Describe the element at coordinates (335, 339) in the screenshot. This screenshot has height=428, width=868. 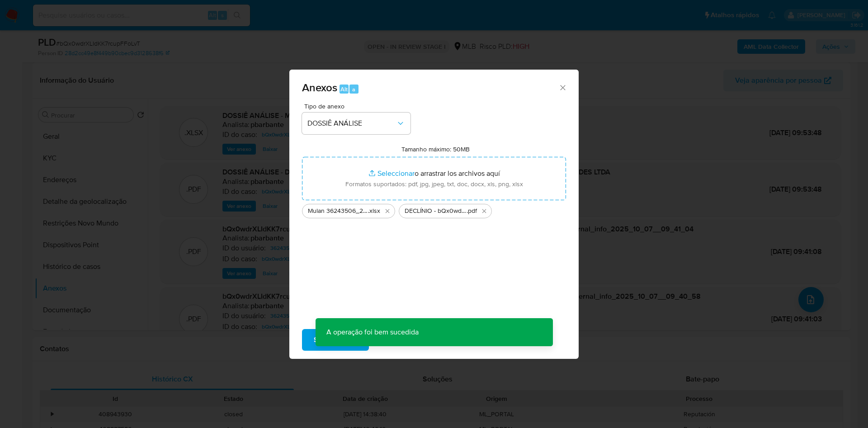
I see `span: Subir arquivo` at that location.